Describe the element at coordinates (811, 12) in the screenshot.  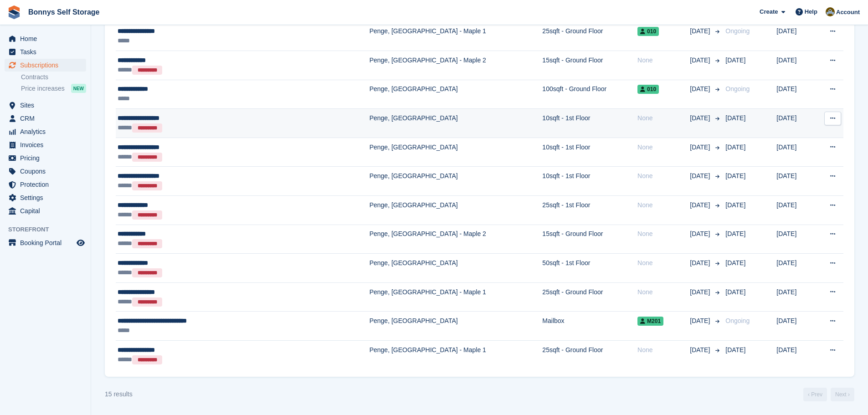
I see `span: Help` at that location.